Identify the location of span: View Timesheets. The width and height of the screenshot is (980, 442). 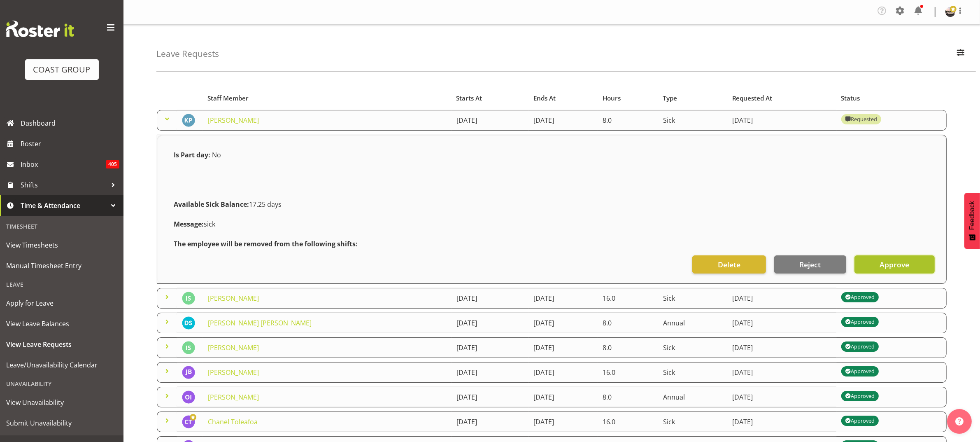
(62, 245).